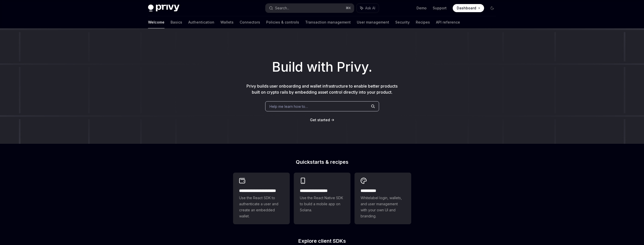  I want to click on a: User management, so click(373, 22).